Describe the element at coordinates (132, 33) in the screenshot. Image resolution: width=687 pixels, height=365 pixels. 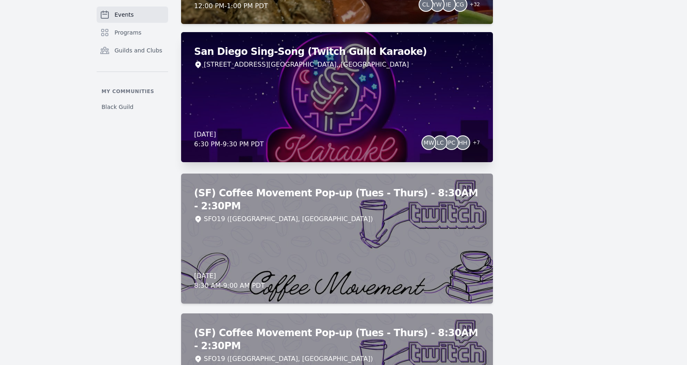
I see `a: Programs` at that location.